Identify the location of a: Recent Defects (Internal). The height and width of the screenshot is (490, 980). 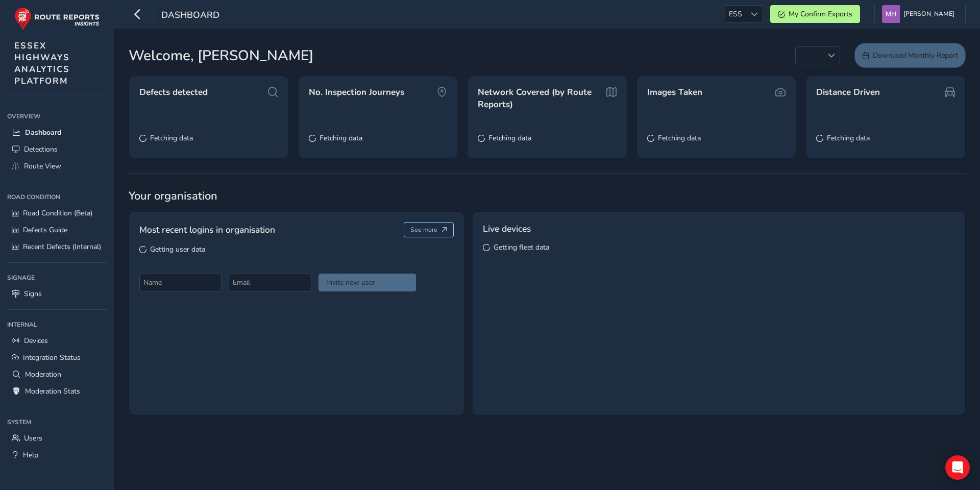
(57, 246).